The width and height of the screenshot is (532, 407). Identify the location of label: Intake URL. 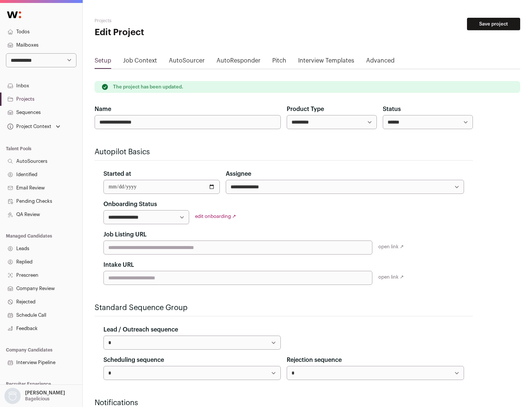
(119, 265).